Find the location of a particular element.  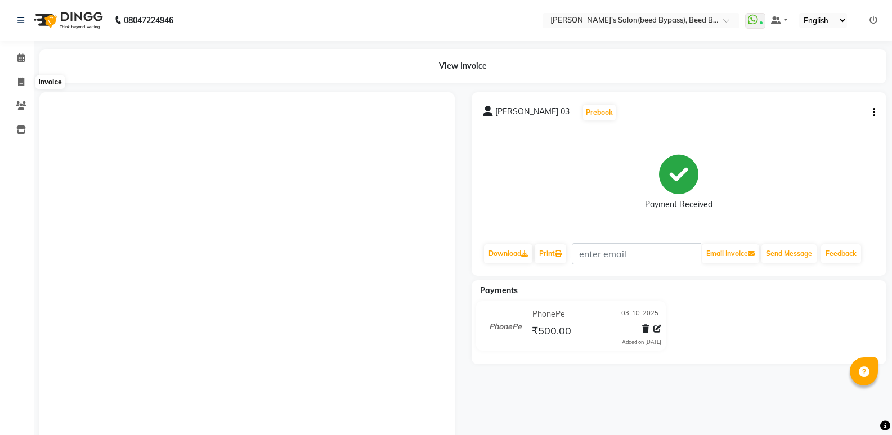

input: enter email is located at coordinates (636, 254).